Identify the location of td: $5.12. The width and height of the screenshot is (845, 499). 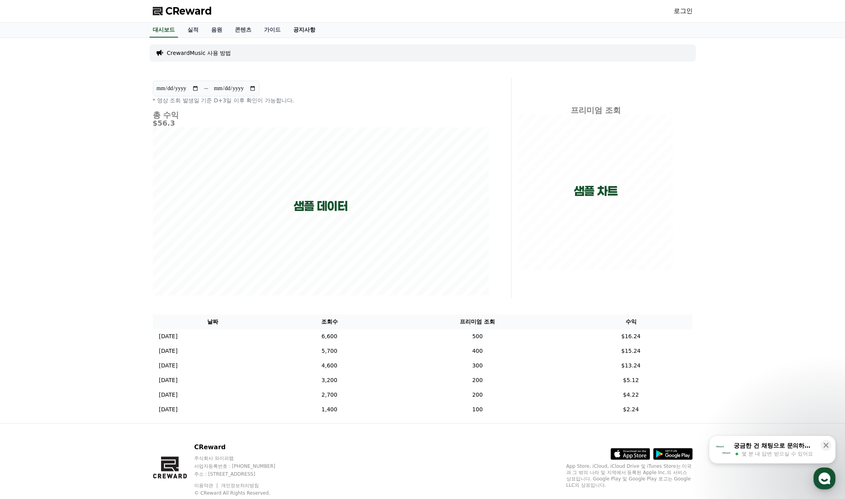
(631, 380).